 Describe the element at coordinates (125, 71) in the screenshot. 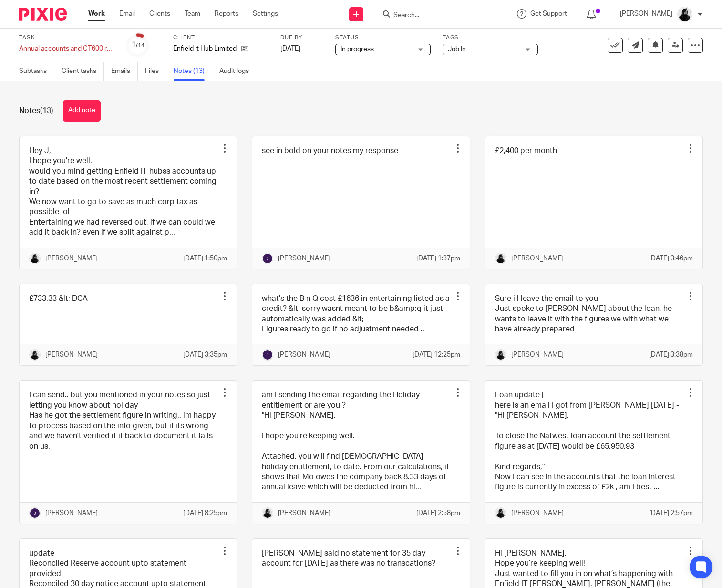

I see `a: Emails` at that location.